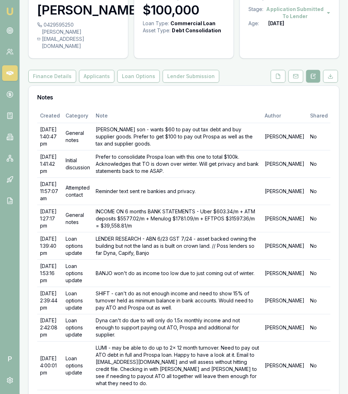 The image size is (348, 394). I want to click on th: Author, so click(285, 116).